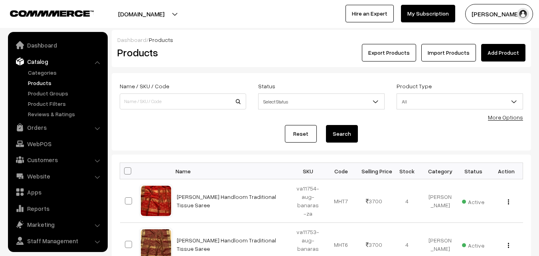 Image resolution: width=539 pixels, height=256 pixels. What do you see at coordinates (506, 171) in the screenshot?
I see `th: Action` at bounding box center [506, 171].